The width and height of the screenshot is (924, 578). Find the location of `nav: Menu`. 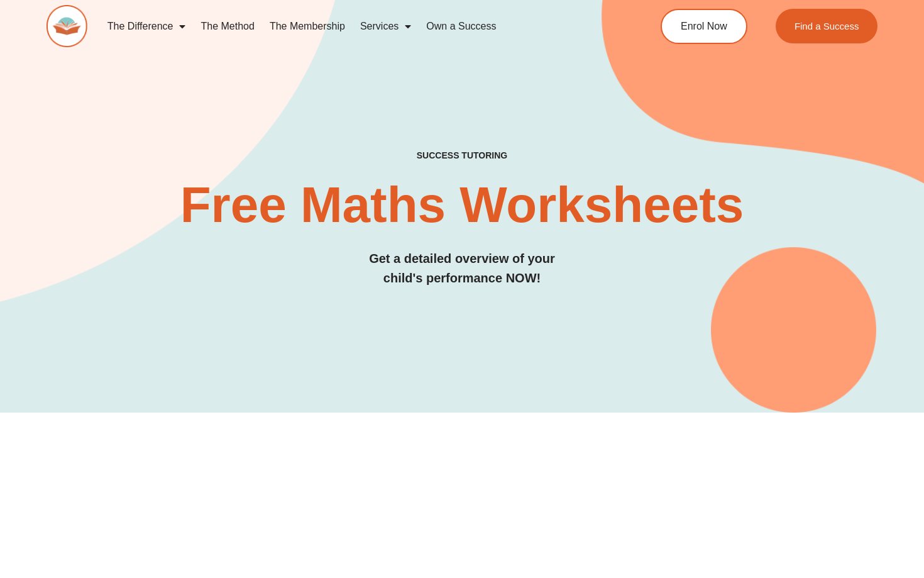

nav: Menu is located at coordinates (356, 26).